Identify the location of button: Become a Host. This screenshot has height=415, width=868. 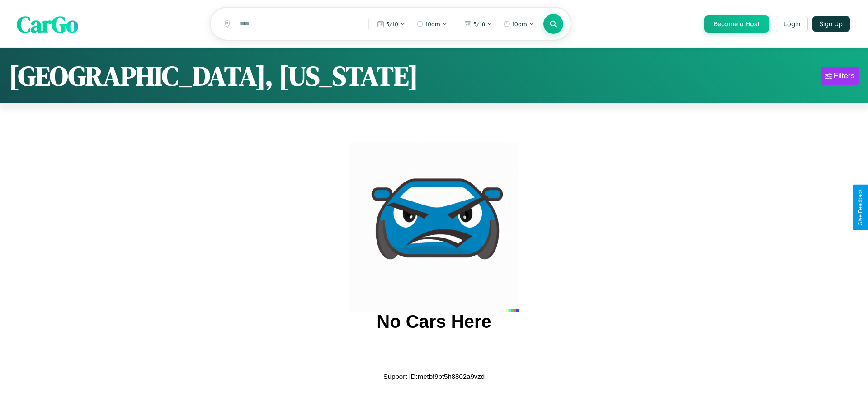
(737, 24).